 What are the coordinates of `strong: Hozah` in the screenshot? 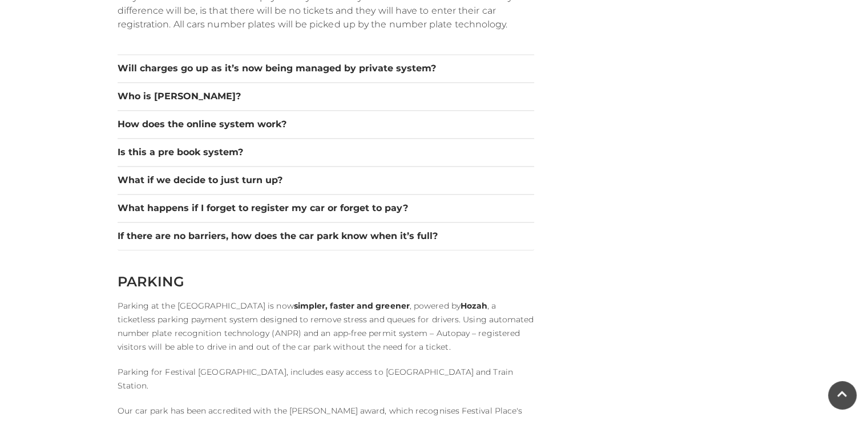 It's located at (474, 305).